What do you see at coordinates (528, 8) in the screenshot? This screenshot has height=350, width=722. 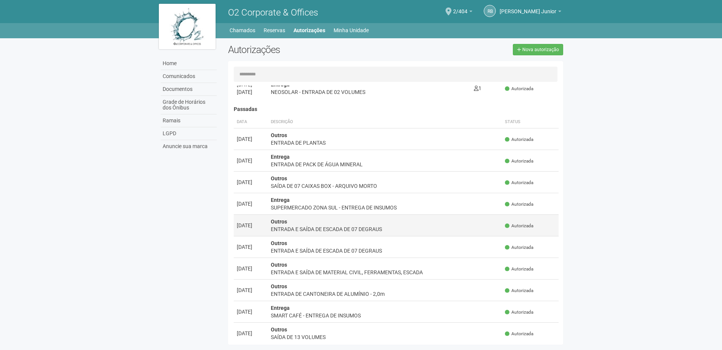 I see `span: Raul Barrozo da Motta Junior` at bounding box center [528, 8].